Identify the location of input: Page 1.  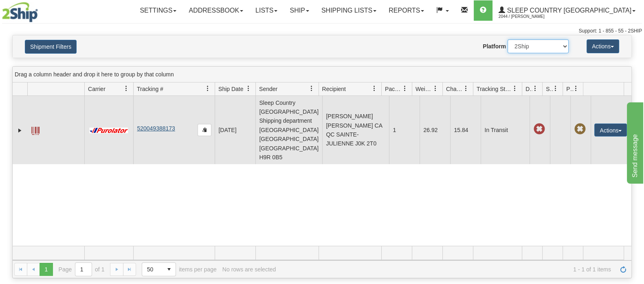
(84, 270).